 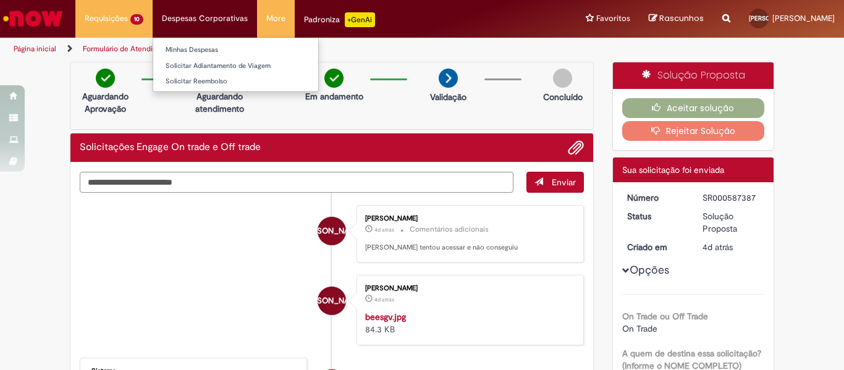 What do you see at coordinates (35, 49) in the screenshot?
I see `a: Página inicial` at bounding box center [35, 49].